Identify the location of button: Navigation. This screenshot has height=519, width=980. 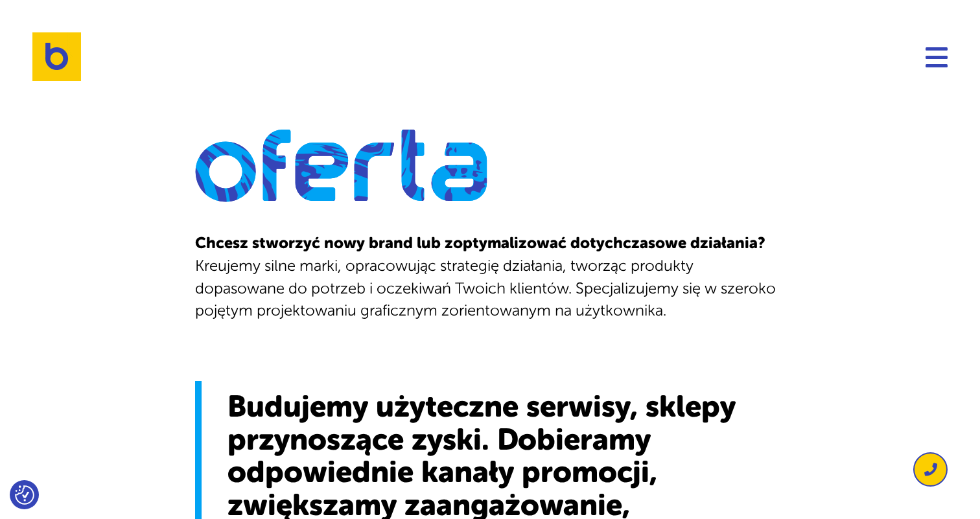
(937, 57).